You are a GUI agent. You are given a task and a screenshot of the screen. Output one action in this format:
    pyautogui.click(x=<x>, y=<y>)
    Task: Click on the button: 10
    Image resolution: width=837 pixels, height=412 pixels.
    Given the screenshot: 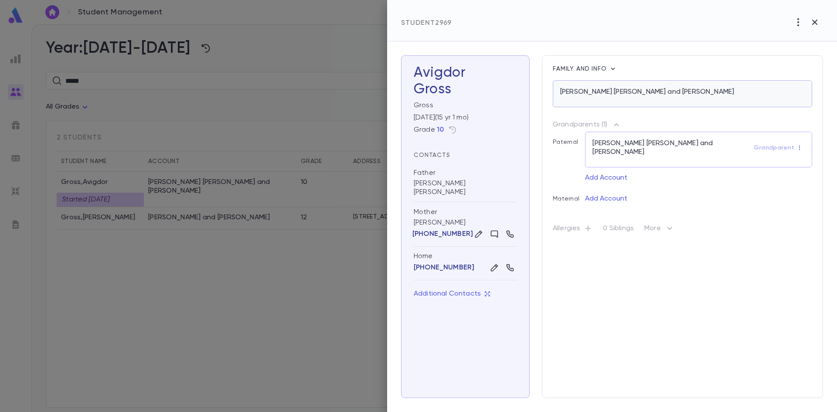 What is the action you would take?
    pyautogui.click(x=440, y=130)
    